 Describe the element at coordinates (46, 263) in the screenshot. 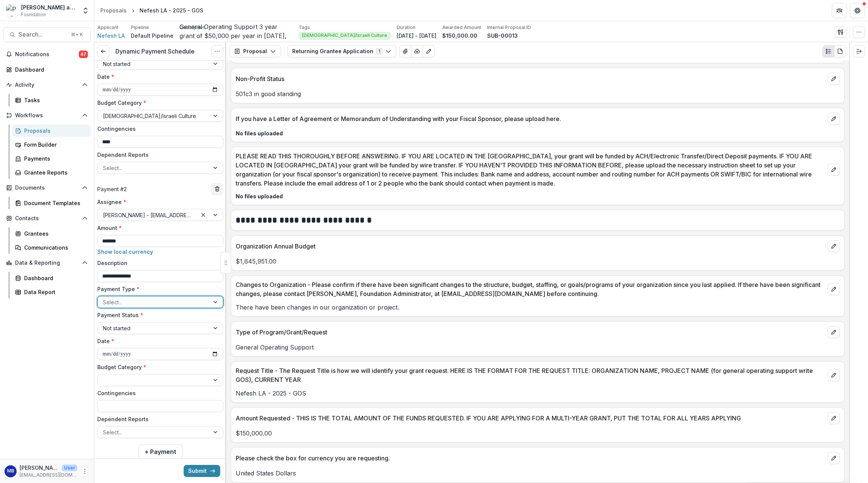

I see `button: Open Data & Reporting` at that location.